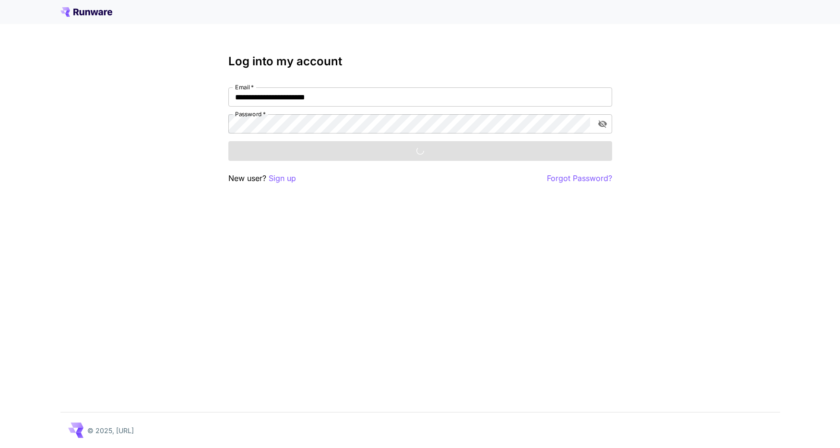 The image size is (840, 448). What do you see at coordinates (282, 178) in the screenshot?
I see `p: Sign up` at bounding box center [282, 178].